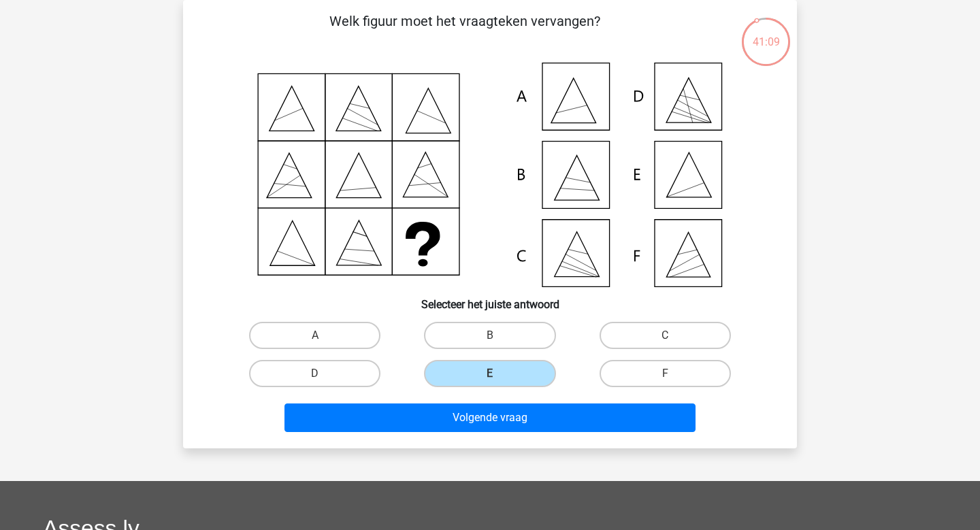 The height and width of the screenshot is (530, 980). What do you see at coordinates (464, 32) in the screenshot?
I see `p: Welk figuur moet het vraagteken vervangen?` at bounding box center [464, 32].